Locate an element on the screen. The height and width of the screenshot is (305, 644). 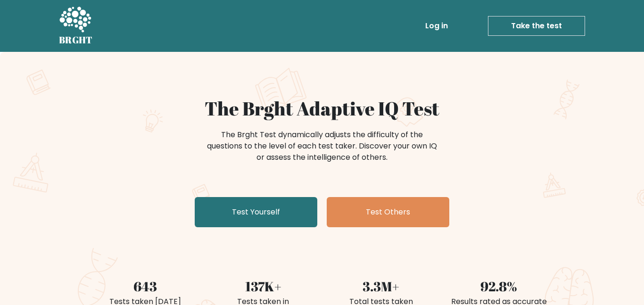
a: Take the test is located at coordinates (537, 26).